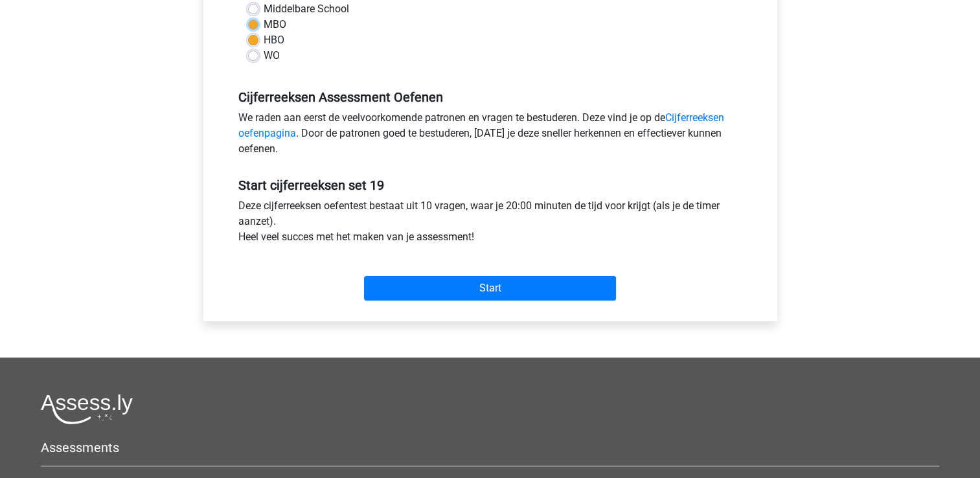  What do you see at coordinates (274, 40) in the screenshot?
I see `label: HBO` at bounding box center [274, 40].